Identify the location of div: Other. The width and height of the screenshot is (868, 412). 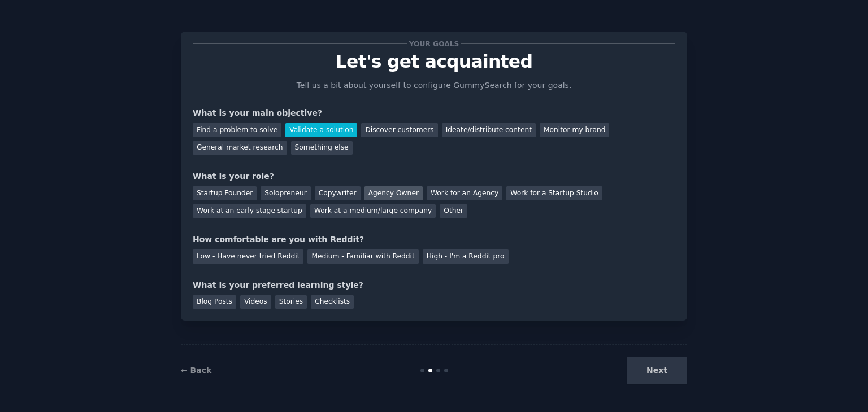
(453, 211).